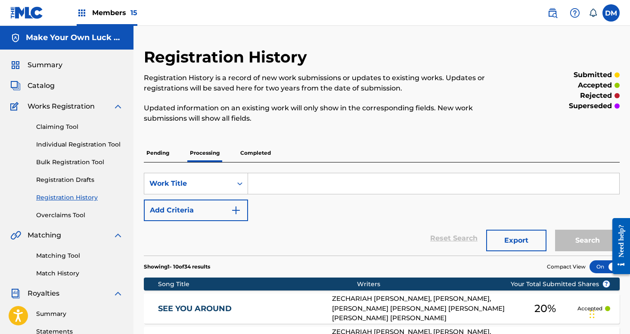 The width and height of the screenshot is (630, 334). I want to click on button: Export, so click(517, 240).